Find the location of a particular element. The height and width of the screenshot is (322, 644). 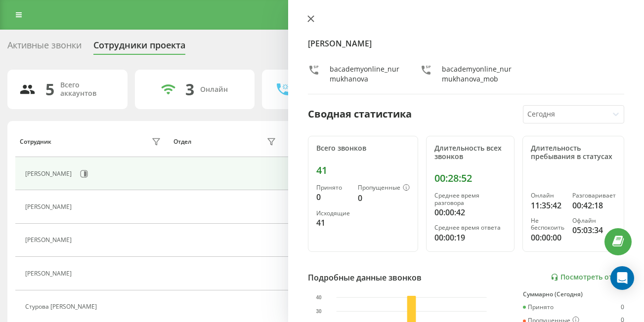

div: Длительность пребывания в статусах is located at coordinates (573, 153).